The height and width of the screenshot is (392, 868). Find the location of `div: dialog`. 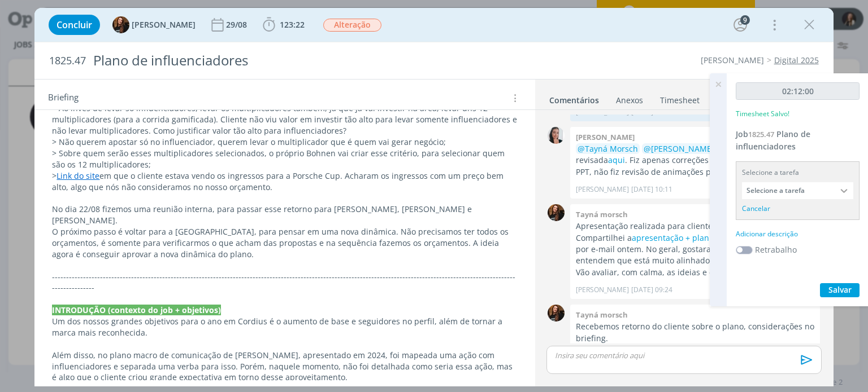

div: dialog is located at coordinates (433, 197).